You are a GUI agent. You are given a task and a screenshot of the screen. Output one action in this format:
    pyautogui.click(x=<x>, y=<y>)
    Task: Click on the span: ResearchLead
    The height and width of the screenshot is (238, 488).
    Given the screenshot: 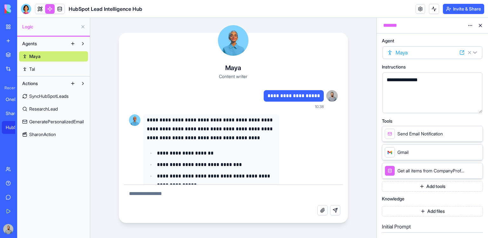 What is the action you would take?
    pyautogui.click(x=44, y=109)
    